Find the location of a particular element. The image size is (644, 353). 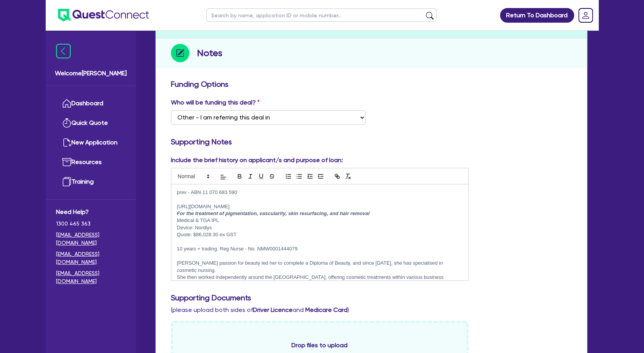

p: Medical & TGA IPL is located at coordinates (320, 220).